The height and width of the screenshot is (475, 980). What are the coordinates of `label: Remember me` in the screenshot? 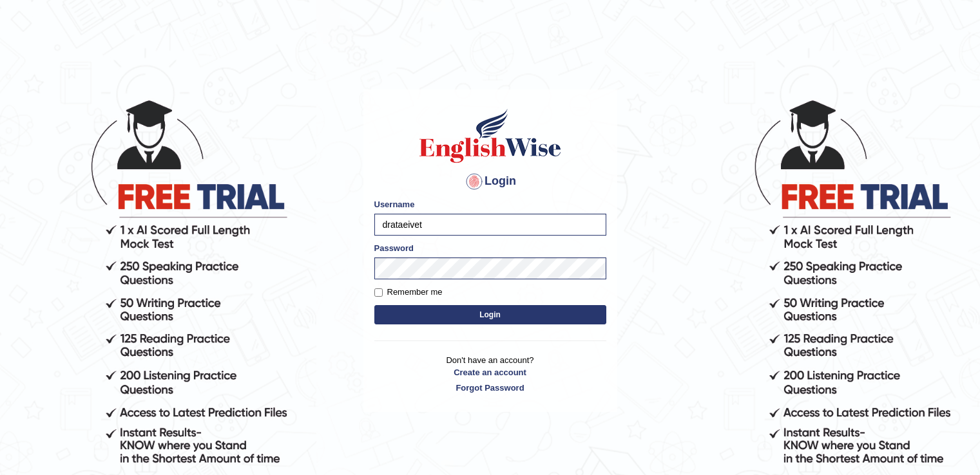 It's located at (409, 292).